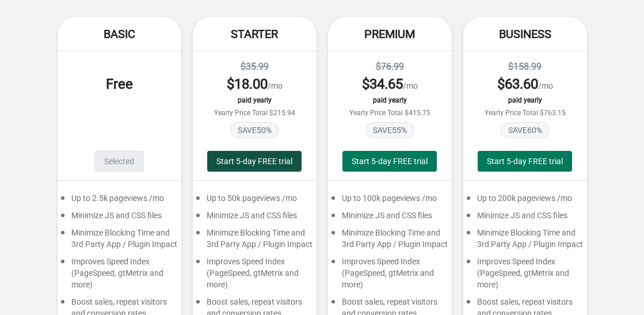 The height and width of the screenshot is (315, 644). Describe the element at coordinates (390, 67) in the screenshot. I see `div: $76.99` at that location.